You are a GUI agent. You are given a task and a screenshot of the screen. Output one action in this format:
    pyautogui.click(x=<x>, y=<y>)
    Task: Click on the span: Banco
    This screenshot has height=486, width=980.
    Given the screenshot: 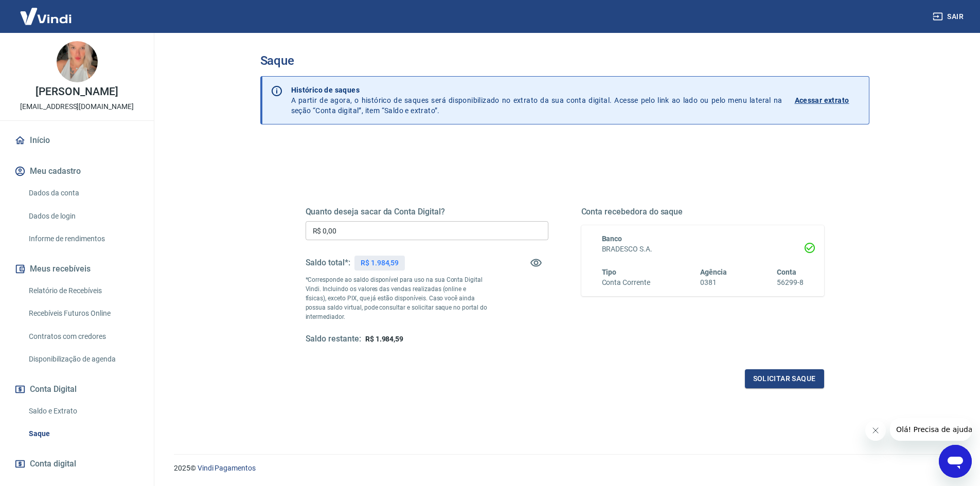 What is the action you would take?
    pyautogui.click(x=612, y=238)
    